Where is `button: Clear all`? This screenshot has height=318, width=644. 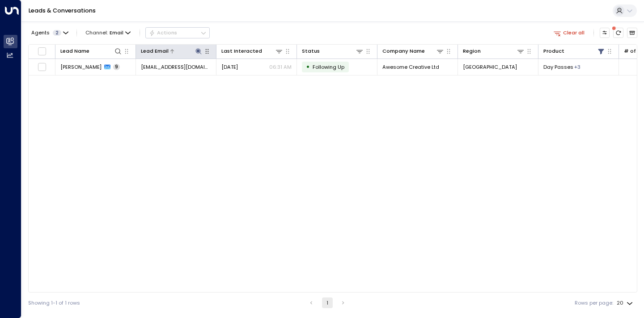 button: Clear all is located at coordinates (569, 32).